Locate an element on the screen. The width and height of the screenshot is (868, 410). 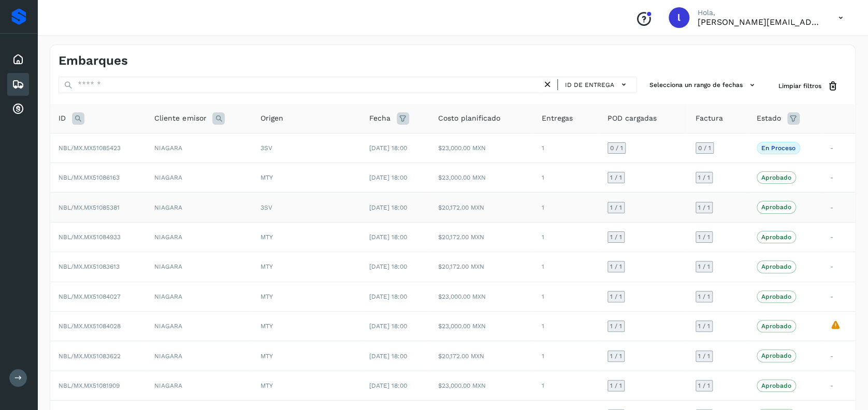
span: Origen is located at coordinates (272, 118).